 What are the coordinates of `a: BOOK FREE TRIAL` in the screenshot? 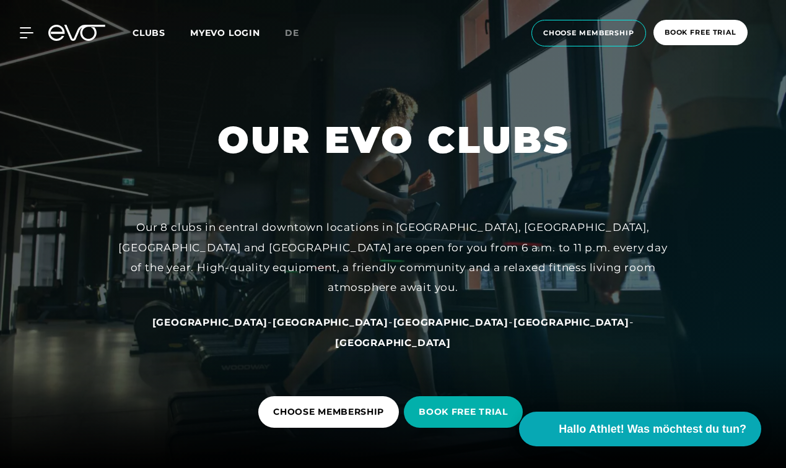 It's located at (466, 412).